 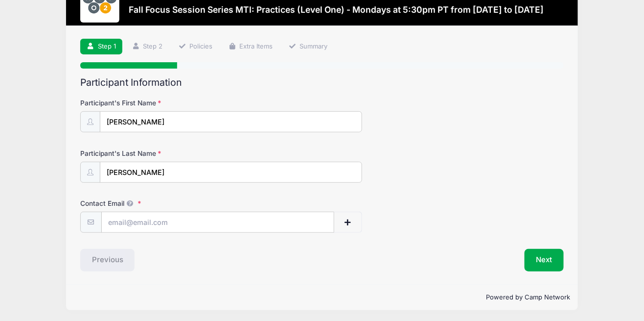 What do you see at coordinates (218, 222) in the screenshot?
I see `input: email@email.com` at bounding box center [218, 222].